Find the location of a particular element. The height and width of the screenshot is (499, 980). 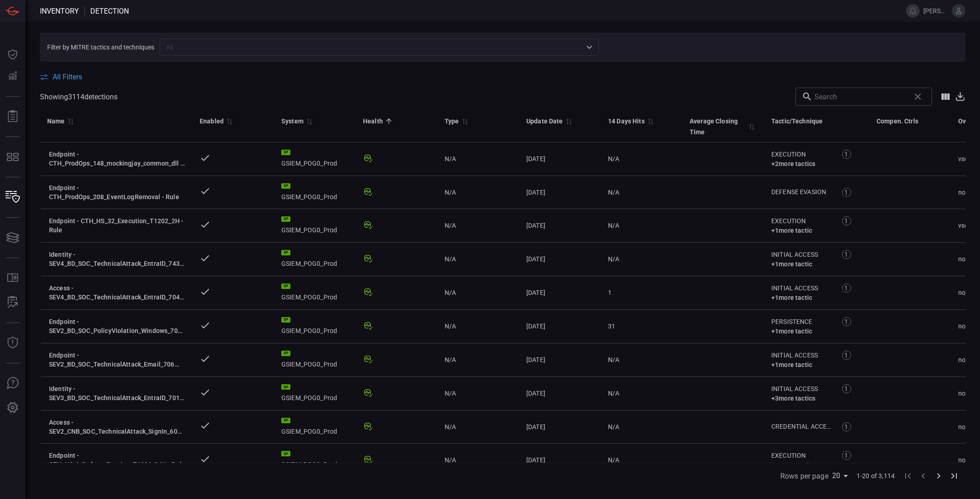

button: Rule Catalog is located at coordinates (13, 278).